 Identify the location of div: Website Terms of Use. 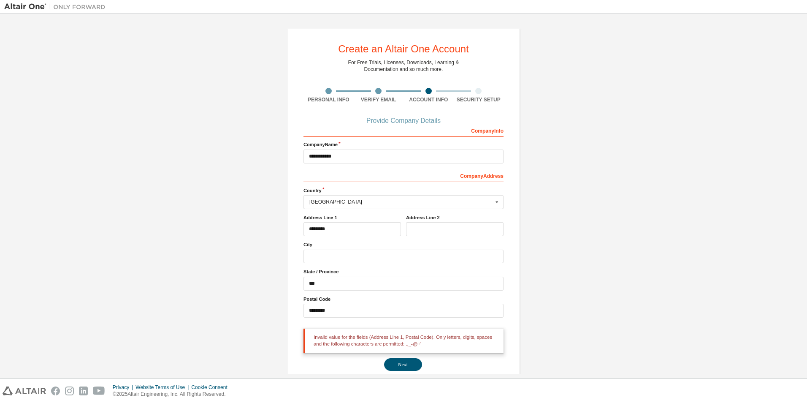
(163, 387).